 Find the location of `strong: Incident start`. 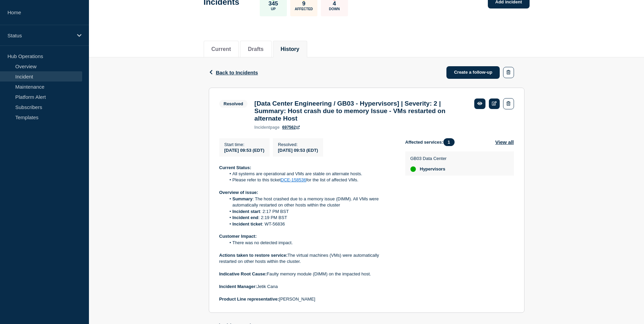

strong: Incident start is located at coordinates (246, 211).